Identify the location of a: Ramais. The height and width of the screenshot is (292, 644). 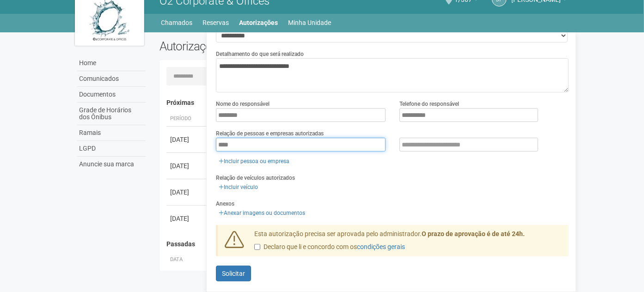
(111, 133).